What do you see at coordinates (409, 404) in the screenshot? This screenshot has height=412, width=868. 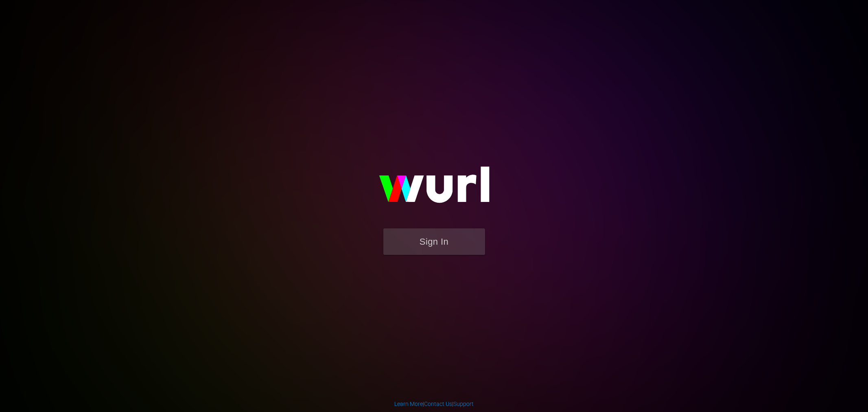 I see `a: Learn More` at bounding box center [409, 404].